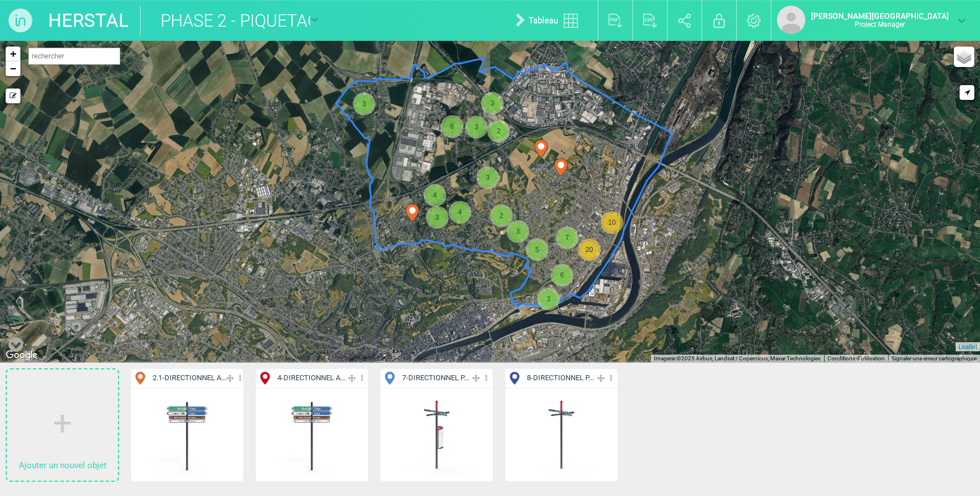 The height and width of the screenshot is (496, 980). Describe the element at coordinates (589, 250) in the screenshot. I see `span: 20` at that location.